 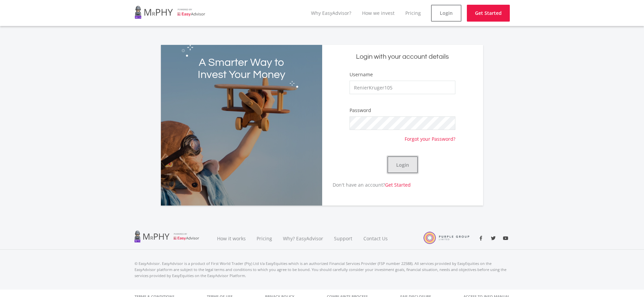 I want to click on button: Login, so click(x=403, y=165).